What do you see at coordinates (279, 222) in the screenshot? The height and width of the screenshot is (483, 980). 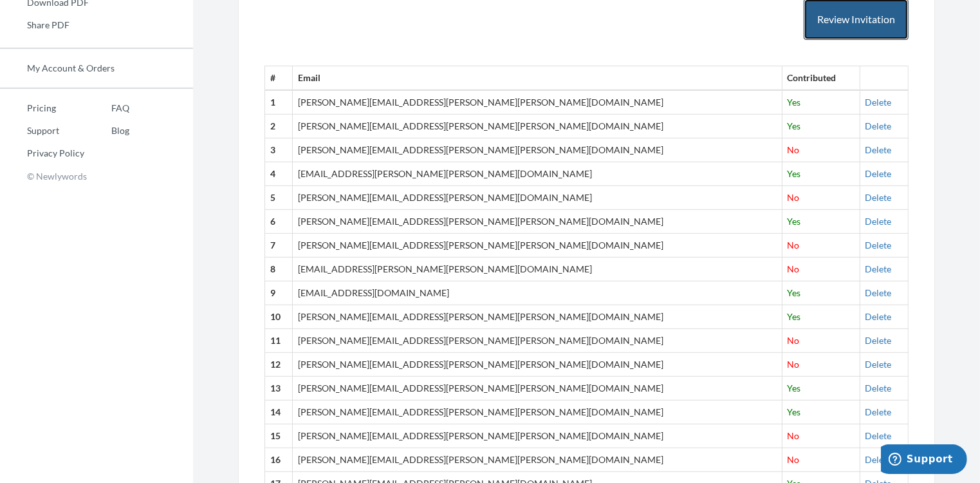 I see `th: 6` at bounding box center [279, 222].